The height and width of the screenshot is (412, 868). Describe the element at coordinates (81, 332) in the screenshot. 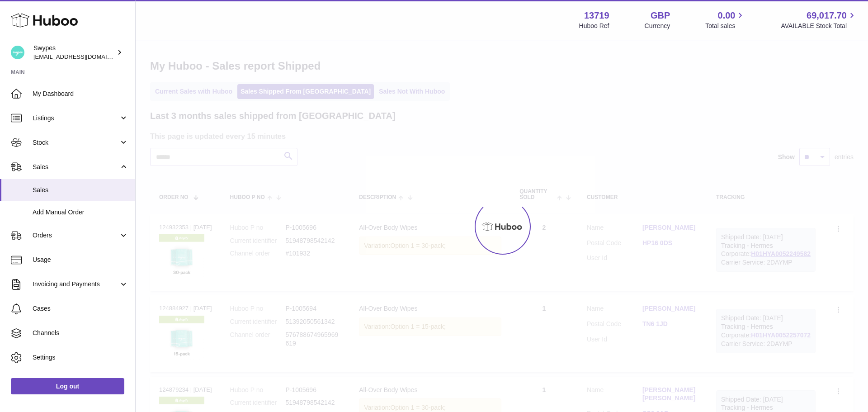

I see `span: Channels` at that location.